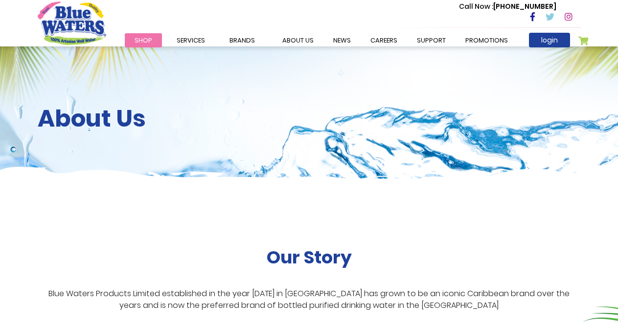  What do you see at coordinates (384, 40) in the screenshot?
I see `a: careers` at bounding box center [384, 40].